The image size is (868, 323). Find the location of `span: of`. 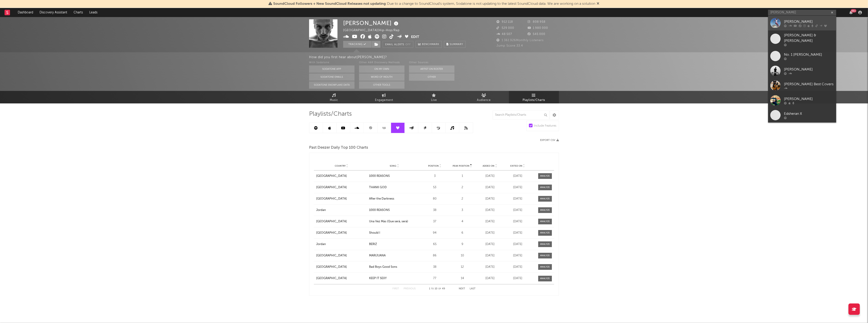

span: of is located at coordinates (440, 289).